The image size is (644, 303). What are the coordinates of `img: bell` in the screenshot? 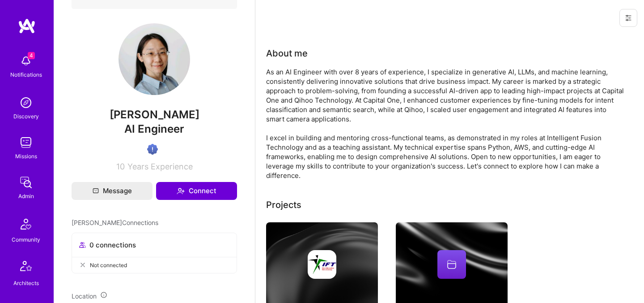 It's located at (26, 61).